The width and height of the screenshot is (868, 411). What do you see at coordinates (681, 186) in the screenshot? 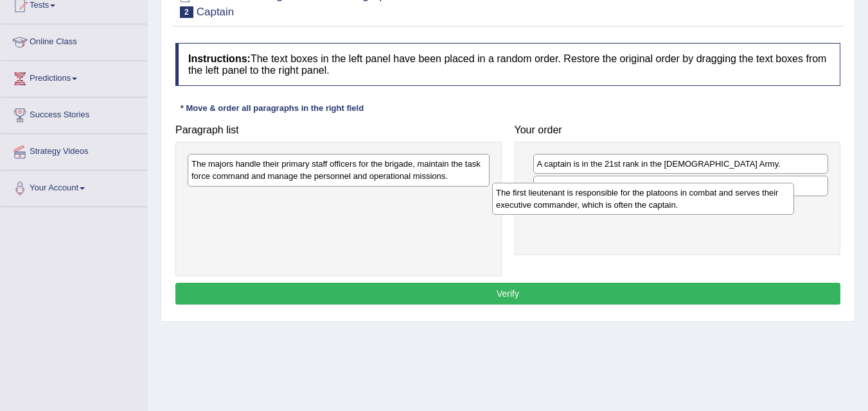
I see `div: They rank above the first lieutenant and directly below the major.` at bounding box center [681, 186].